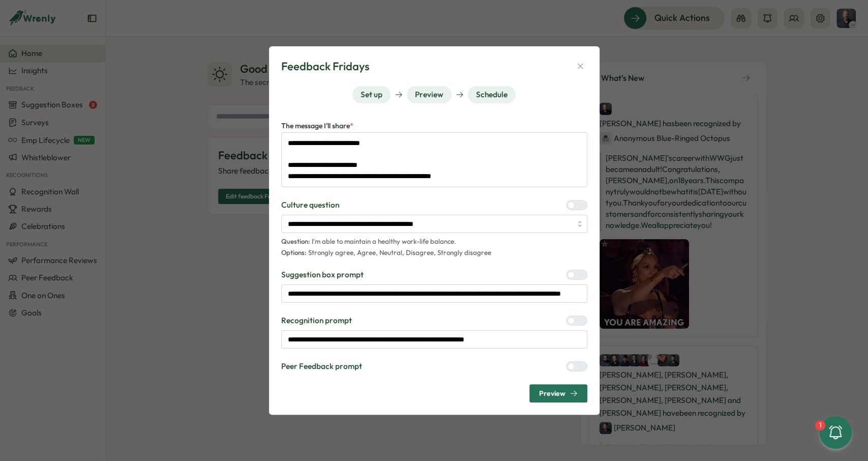 This screenshot has width=868, height=461. I want to click on span: Options:, so click(294, 252).